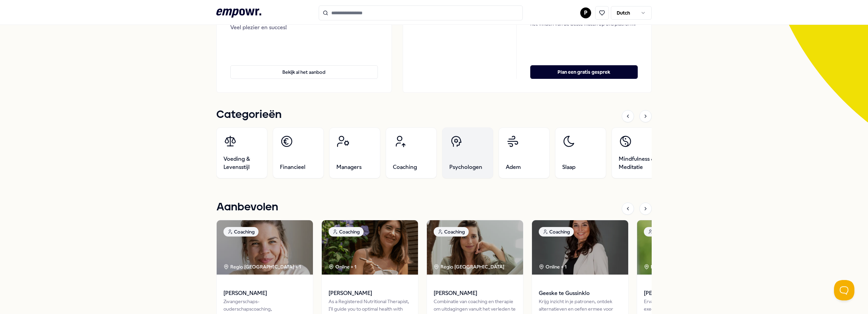  Describe the element at coordinates (304, 66) in the screenshot. I see `a: Bekijk al het aanbod` at that location.